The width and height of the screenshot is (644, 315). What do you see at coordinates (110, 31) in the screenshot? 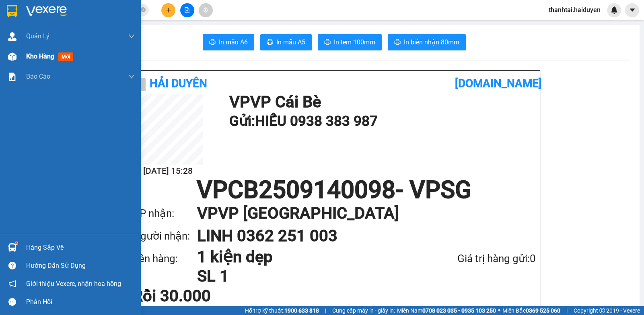
I see `div: LINH` at bounding box center [110, 31].